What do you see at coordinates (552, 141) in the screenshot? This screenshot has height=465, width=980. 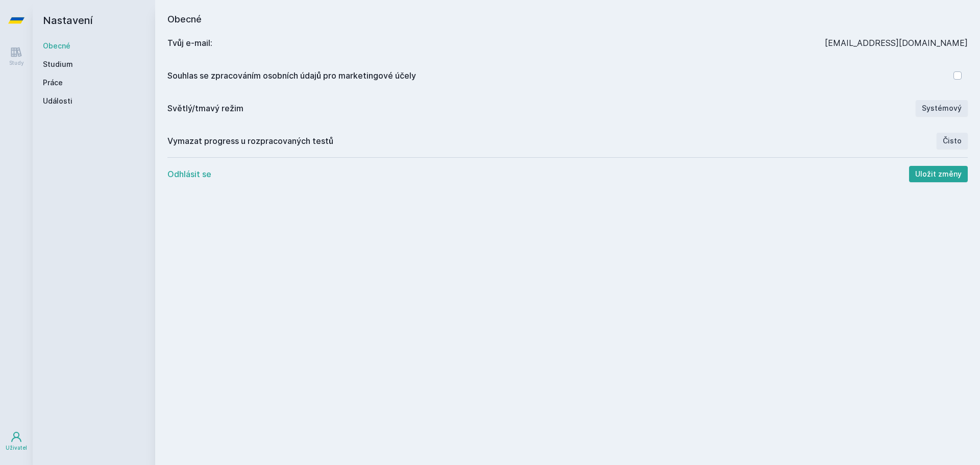 I see `div: Vymazat progress u rozpracovaných testů` at bounding box center [552, 141].